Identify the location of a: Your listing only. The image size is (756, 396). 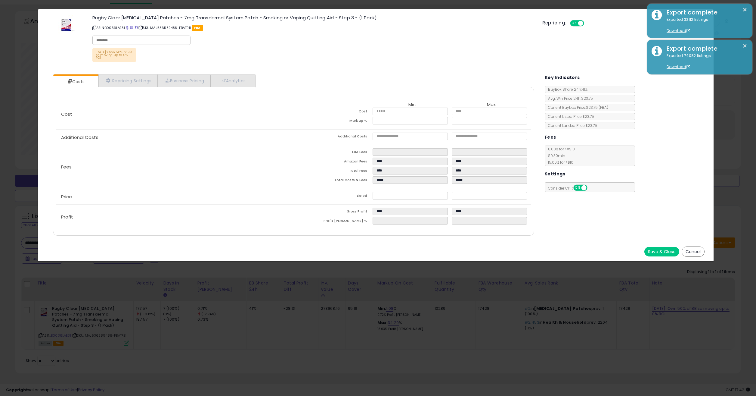
(136, 28).